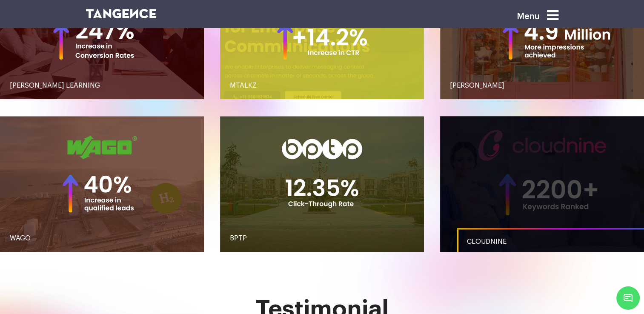 This screenshot has height=314, width=644. Describe the element at coordinates (20, 239) in the screenshot. I see `span: WAGO` at that location.